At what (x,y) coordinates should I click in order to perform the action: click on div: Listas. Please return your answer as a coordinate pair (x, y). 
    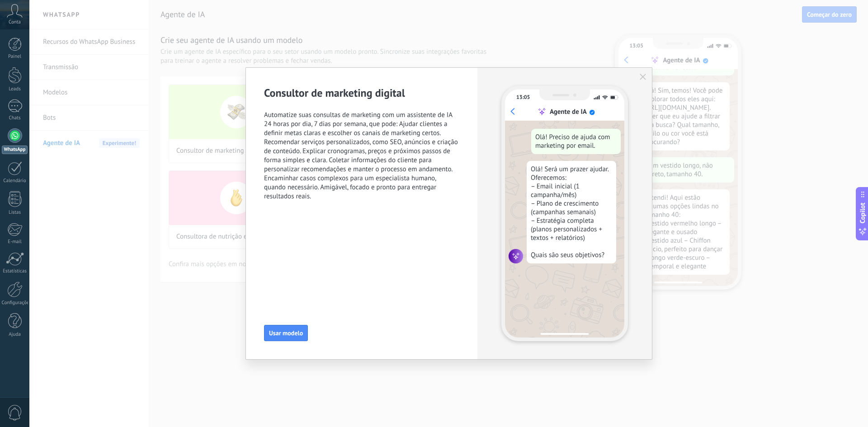
    Looking at the image, I should click on (15, 213).